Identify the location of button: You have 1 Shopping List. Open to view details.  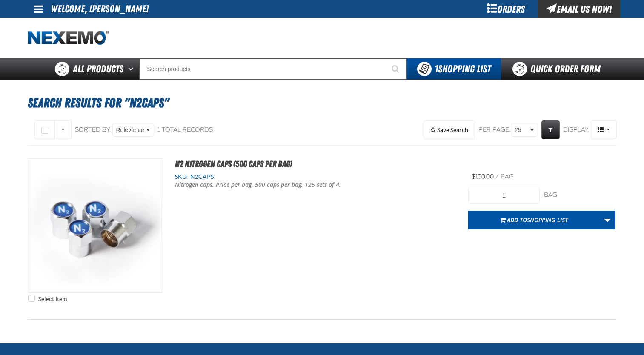
(454, 69).